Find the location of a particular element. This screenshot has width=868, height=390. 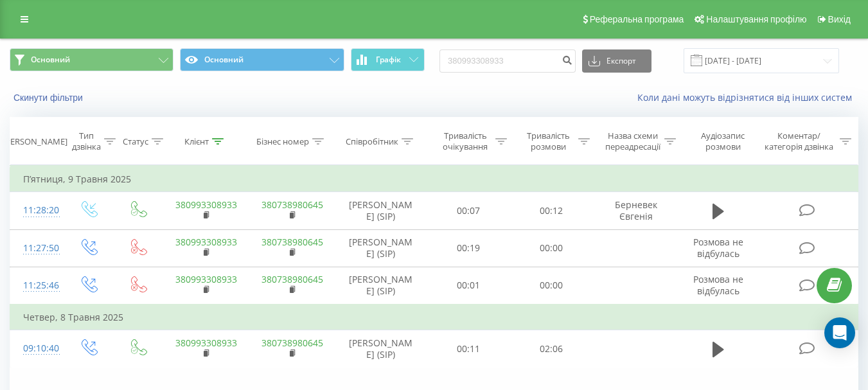

td: 00:12 is located at coordinates (551, 210).